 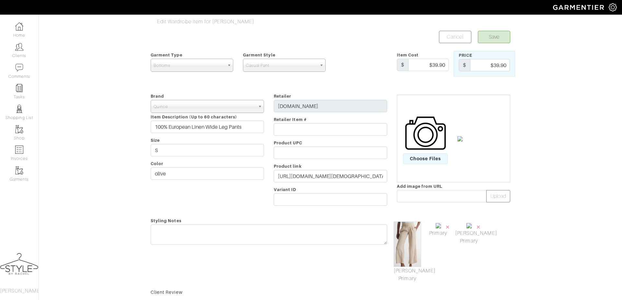 I want to click on span: Quince, so click(x=204, y=107).